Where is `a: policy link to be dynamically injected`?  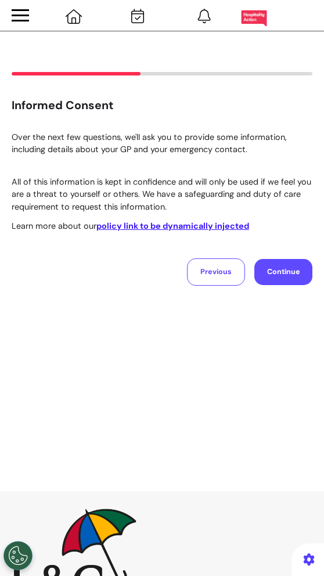
a: policy link to be dynamically injected is located at coordinates (173, 226).